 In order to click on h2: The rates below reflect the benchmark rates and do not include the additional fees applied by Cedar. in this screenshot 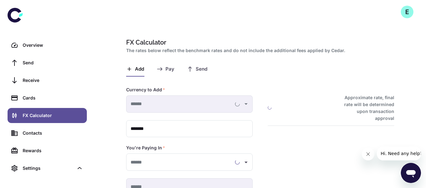, I will do `click(259, 51)`.